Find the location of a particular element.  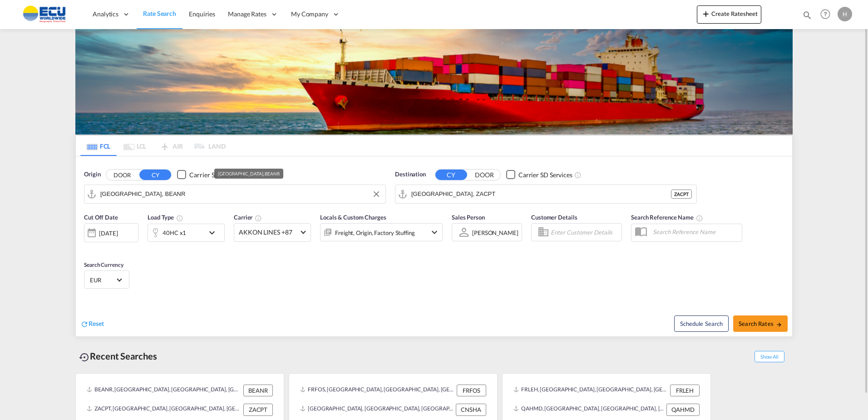

button: icon-plus 400-fgCreate Ratesheet is located at coordinates (729, 15).